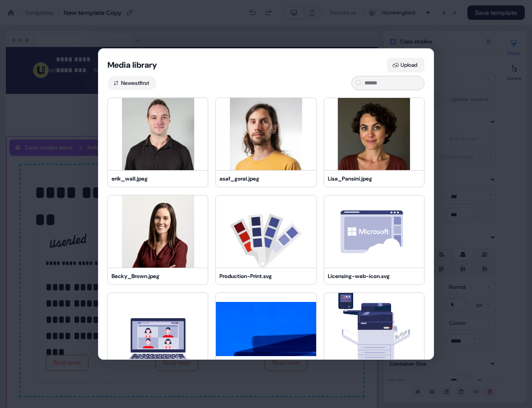  Describe the element at coordinates (374, 329) in the screenshot. I see `img: print.svg` at that location.